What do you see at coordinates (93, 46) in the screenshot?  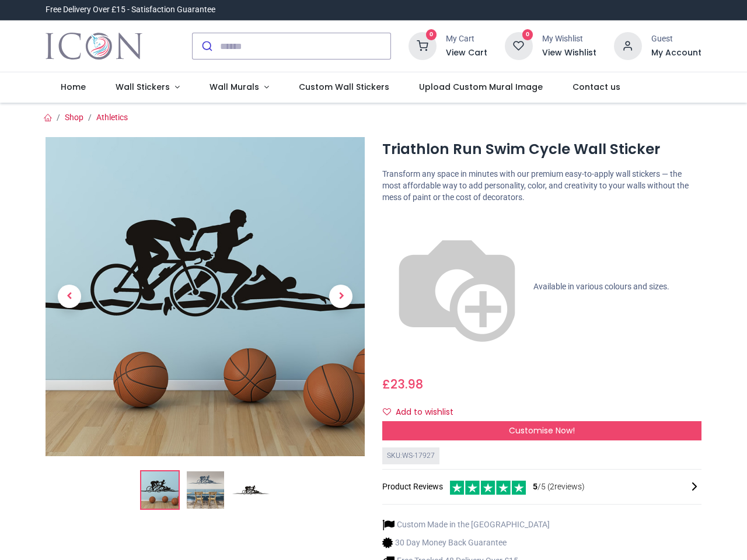 I see `a: Logo of Icon Wall Stickers` at bounding box center [93, 46].